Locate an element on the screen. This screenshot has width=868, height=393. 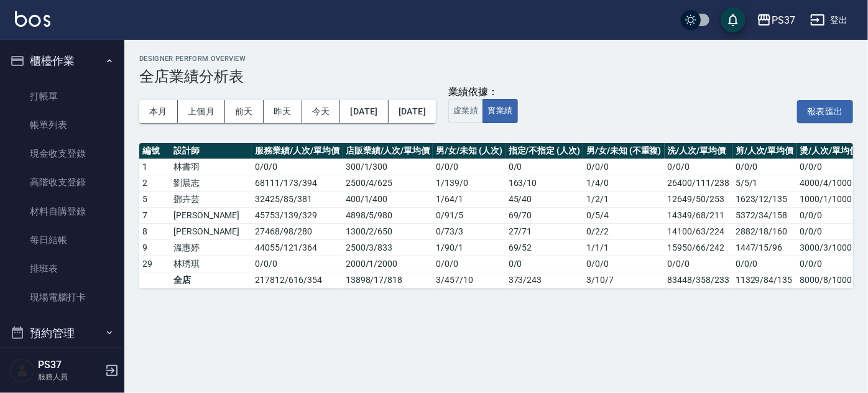
td: 217812 / 616 / 354 is located at coordinates (296, 280).